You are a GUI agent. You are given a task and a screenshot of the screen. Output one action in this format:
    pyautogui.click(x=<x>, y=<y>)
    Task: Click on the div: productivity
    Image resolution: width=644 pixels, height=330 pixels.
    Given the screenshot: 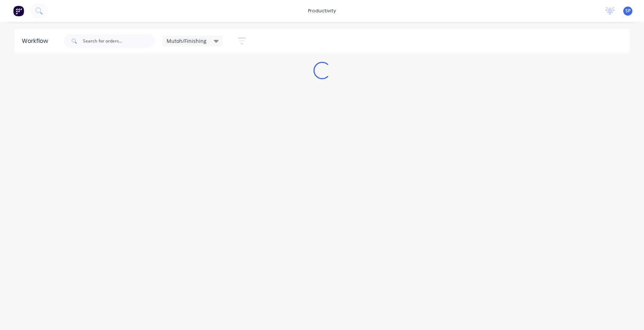 What is the action you would take?
    pyautogui.click(x=322, y=11)
    